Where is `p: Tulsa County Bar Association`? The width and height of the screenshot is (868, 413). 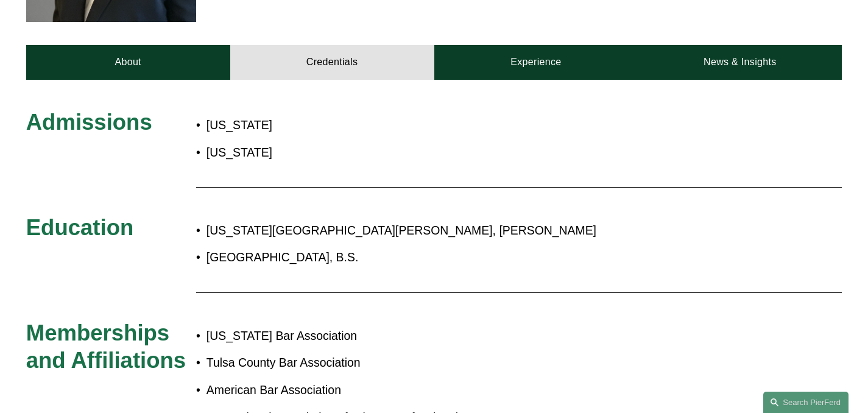 p: Tulsa County Bar Association is located at coordinates (474, 362).